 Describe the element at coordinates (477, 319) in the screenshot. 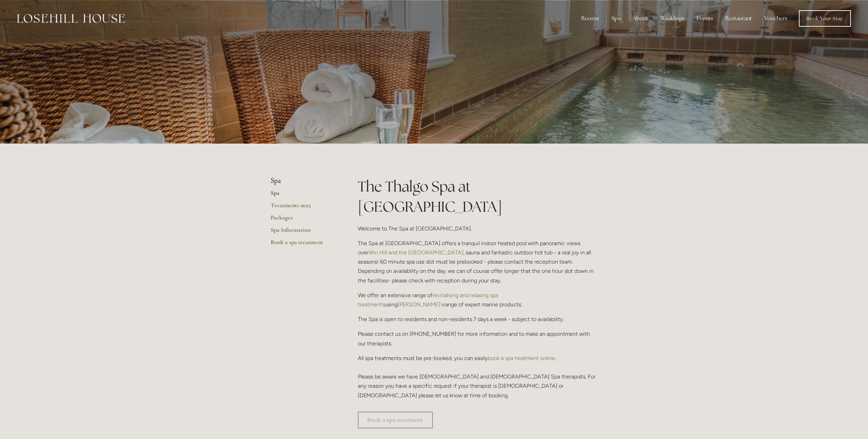

I see `p: The Spa is open to residents and non-residents 7 days a week - subject to availability.` at that location.